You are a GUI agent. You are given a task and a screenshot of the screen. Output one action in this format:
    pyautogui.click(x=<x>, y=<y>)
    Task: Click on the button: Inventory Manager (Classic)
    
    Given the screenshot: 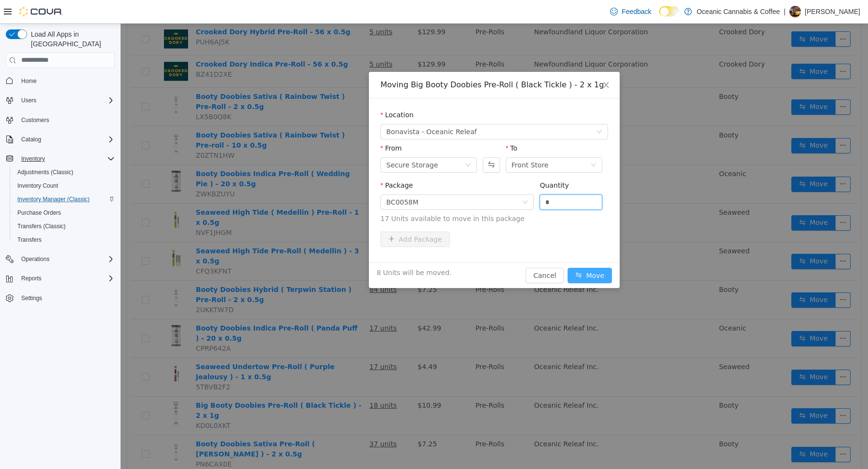 What is the action you would take?
    pyautogui.click(x=64, y=199)
    